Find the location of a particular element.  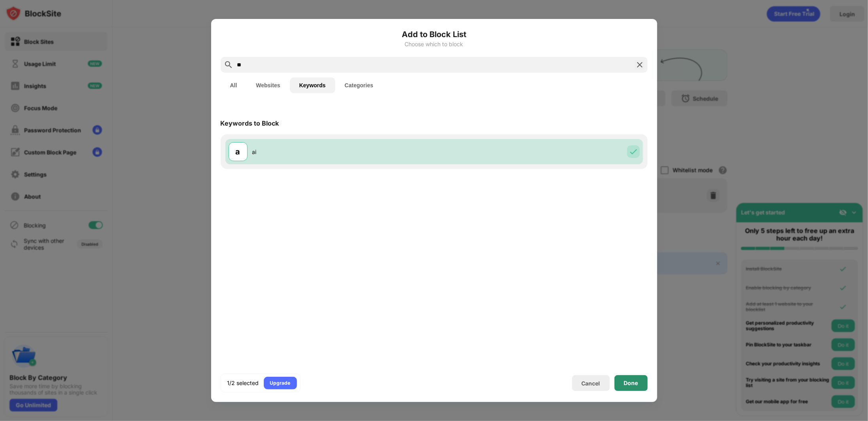

div: a is located at coordinates (238, 152).